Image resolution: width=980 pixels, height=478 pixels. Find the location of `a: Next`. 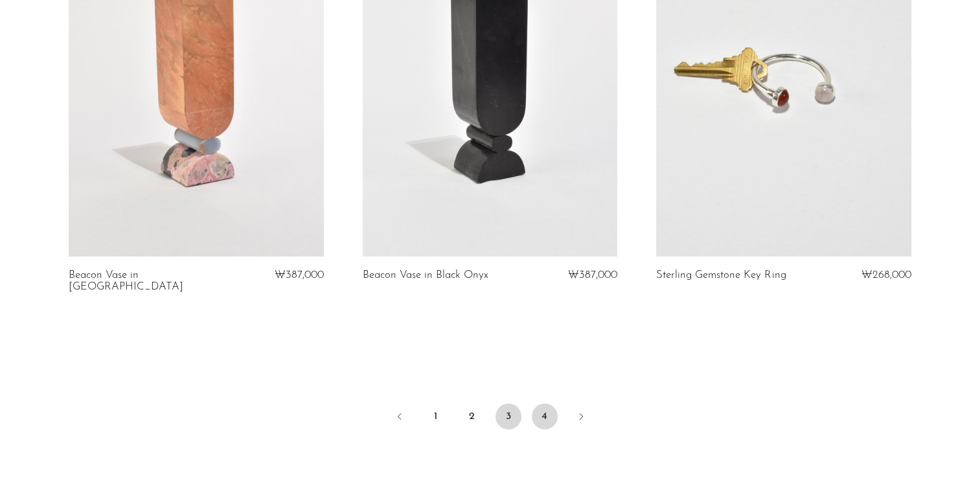

a: Next is located at coordinates (581, 417).